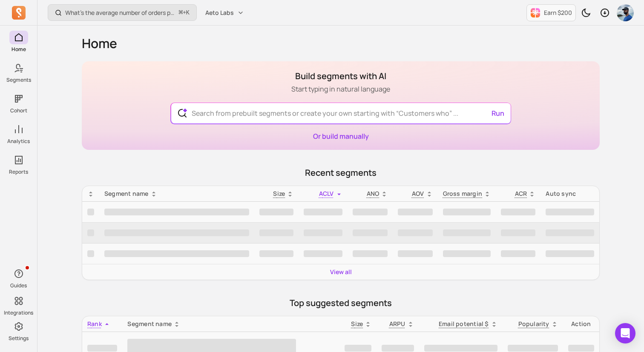  Describe the element at coordinates (225, 13) in the screenshot. I see `button: Aeto Labs` at that location.